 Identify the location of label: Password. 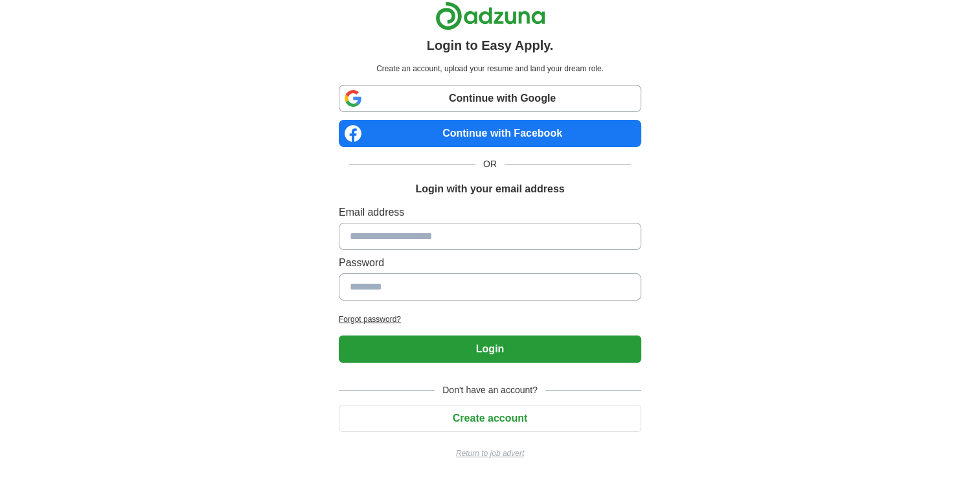
(490, 263).